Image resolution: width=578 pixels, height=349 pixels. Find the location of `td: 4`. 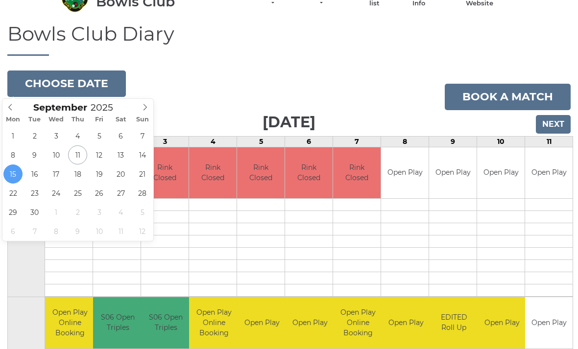

td: 4 is located at coordinates (213, 141).